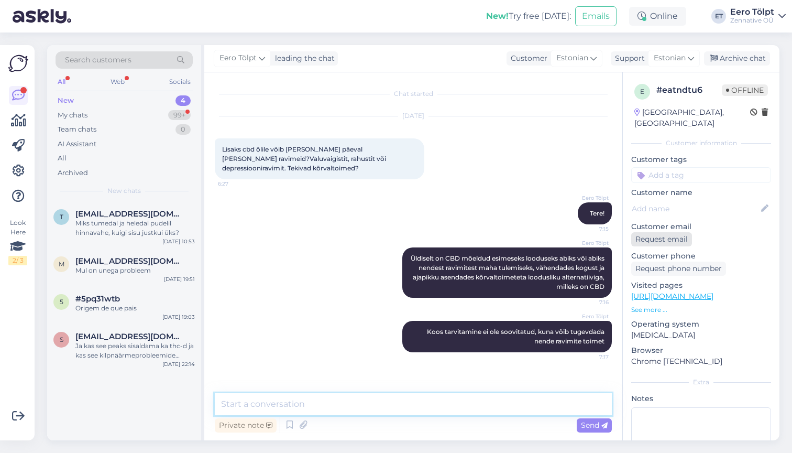 This screenshot has height=453, width=792. What do you see at coordinates (758, 16) in the screenshot?
I see `a: Eero TölptZennative OÜ` at bounding box center [758, 16].